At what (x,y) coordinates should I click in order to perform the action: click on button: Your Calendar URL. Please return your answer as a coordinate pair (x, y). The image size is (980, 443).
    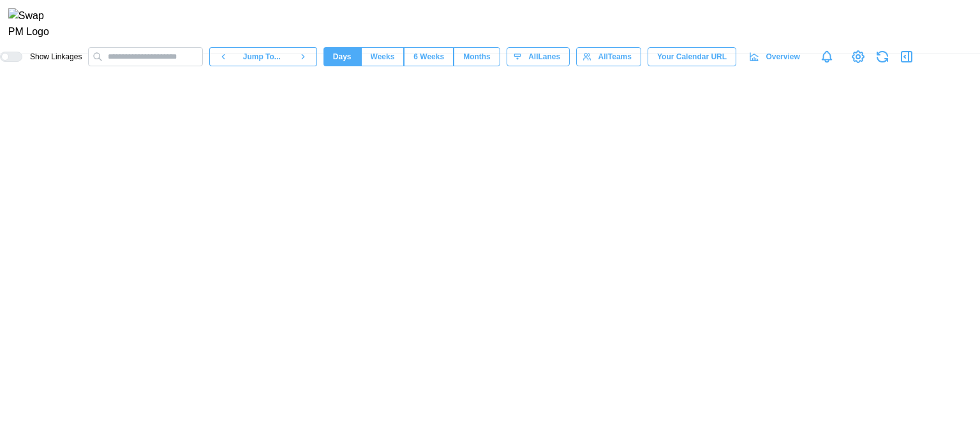
    Looking at the image, I should click on (691, 56).